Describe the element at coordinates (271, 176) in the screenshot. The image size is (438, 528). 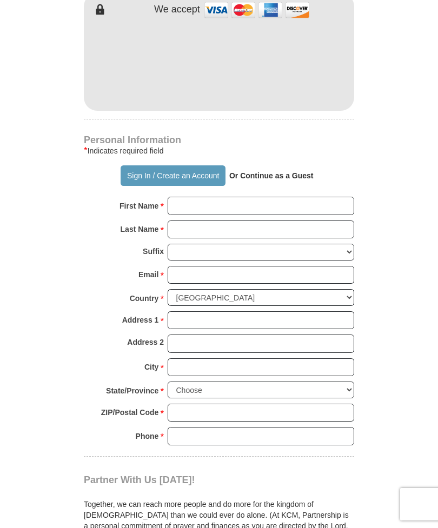
I see `strong: Or Continue as a Guest` at that location.